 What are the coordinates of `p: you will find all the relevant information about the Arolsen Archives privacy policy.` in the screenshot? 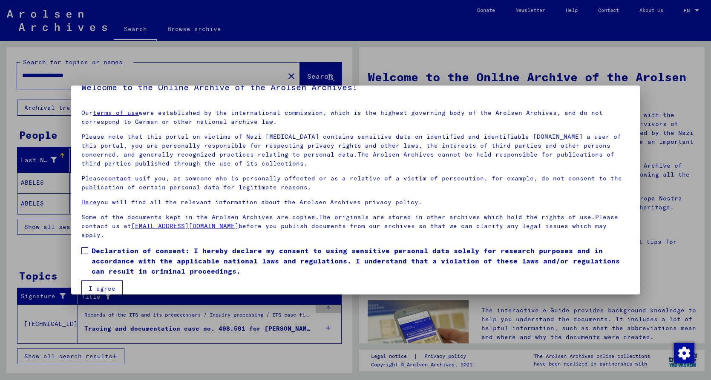 It's located at (355, 202).